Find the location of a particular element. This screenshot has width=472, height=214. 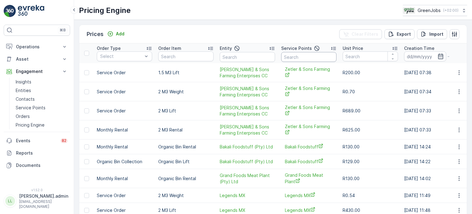

p: GreenJobs is located at coordinates (429, 10).